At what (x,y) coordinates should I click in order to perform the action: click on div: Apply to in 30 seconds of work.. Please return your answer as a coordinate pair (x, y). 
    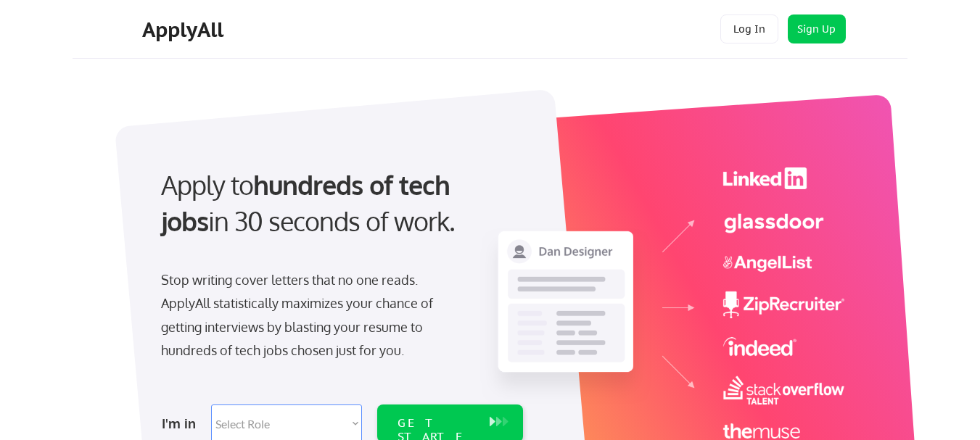
    Looking at the image, I should click on (339, 203).